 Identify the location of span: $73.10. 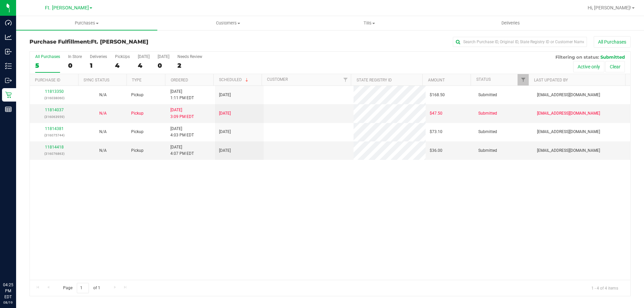
(436, 132).